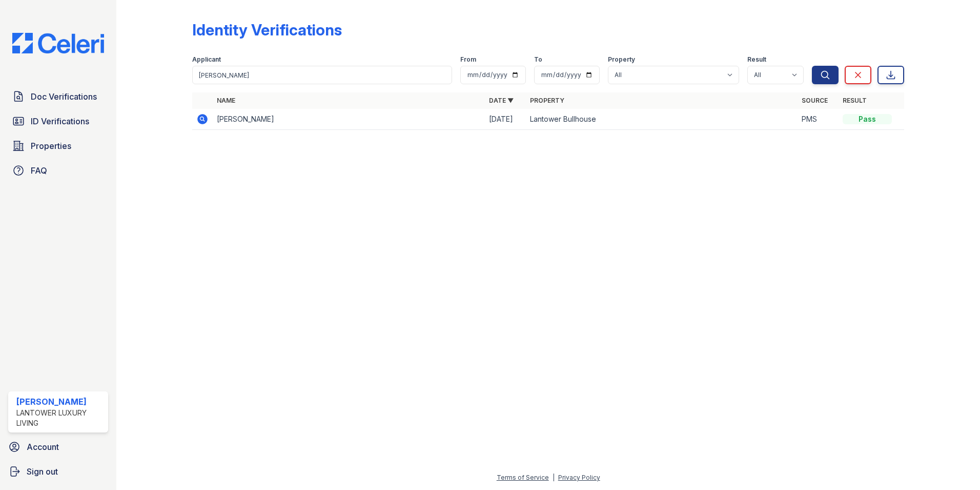 The image size is (980, 490). Describe the element at coordinates (58, 471) in the screenshot. I see `button: Sign out` at that location.